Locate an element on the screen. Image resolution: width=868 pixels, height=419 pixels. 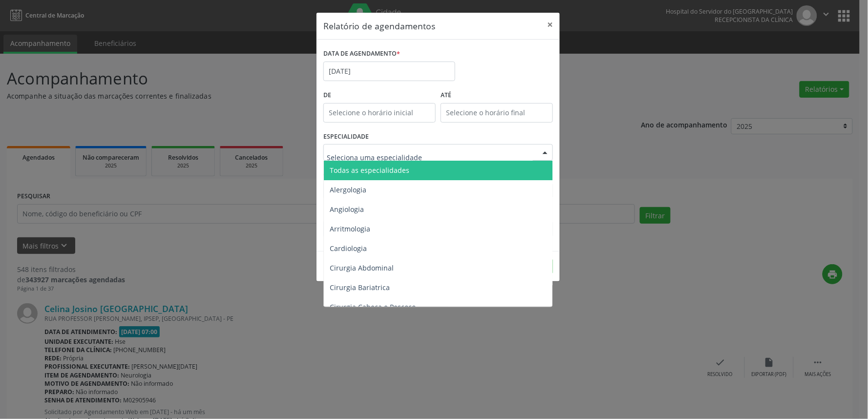
span: Cirurgia Abdominal is located at coordinates (361, 268).